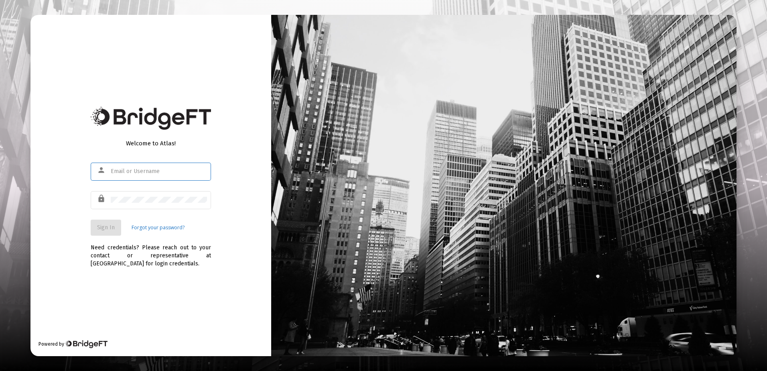 This screenshot has height=371, width=767. Describe the element at coordinates (106, 227) in the screenshot. I see `button: Sign In` at that location.